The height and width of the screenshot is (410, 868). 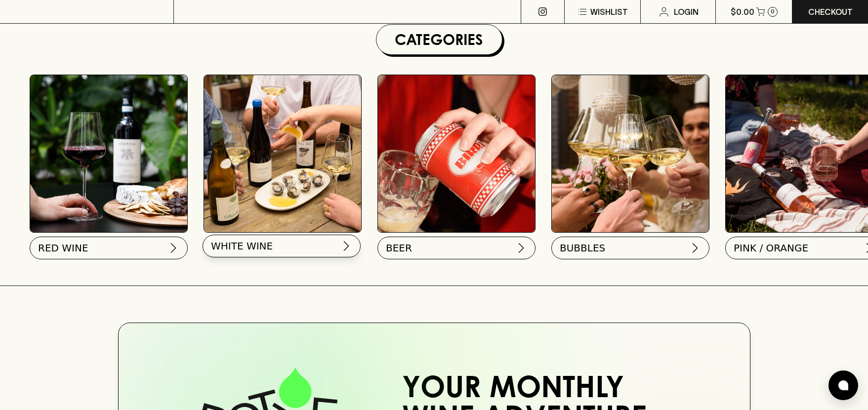 I want to click on button: BUBBLES, so click(x=630, y=248).